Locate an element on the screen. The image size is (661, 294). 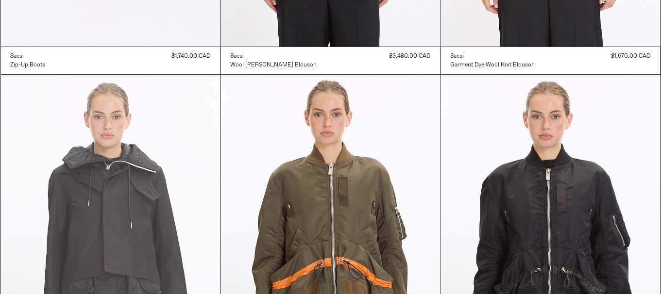
div: Zip-Up Boots is located at coordinates (28, 65).